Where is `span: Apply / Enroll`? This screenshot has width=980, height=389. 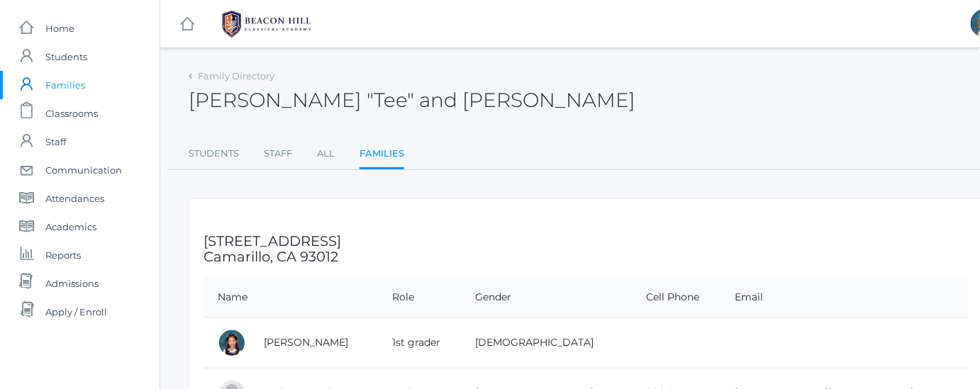 span: Apply / Enroll is located at coordinates (75, 312).